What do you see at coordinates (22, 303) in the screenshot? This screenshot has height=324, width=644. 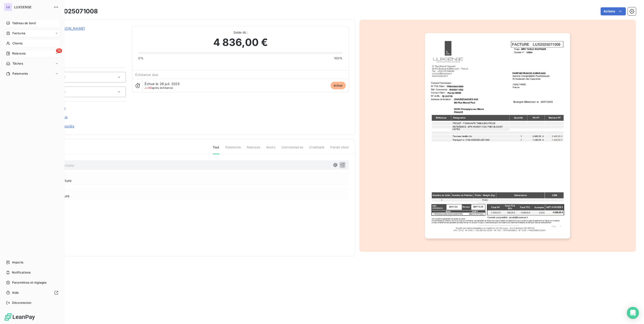 I see `span: Déconnexion` at bounding box center [22, 303].